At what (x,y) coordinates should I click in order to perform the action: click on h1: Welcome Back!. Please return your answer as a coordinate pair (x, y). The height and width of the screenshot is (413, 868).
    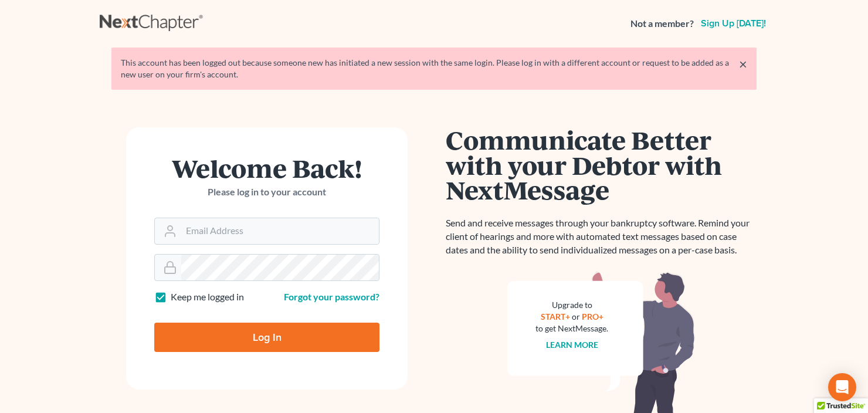
    Looking at the image, I should click on (267, 168).